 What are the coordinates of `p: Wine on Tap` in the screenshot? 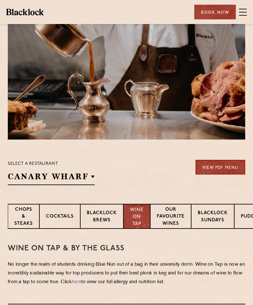 It's located at (137, 218).